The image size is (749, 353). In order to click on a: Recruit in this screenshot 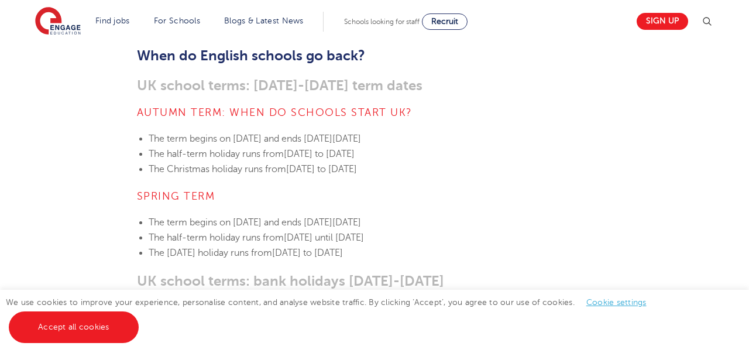, I will do `click(445, 22)`.